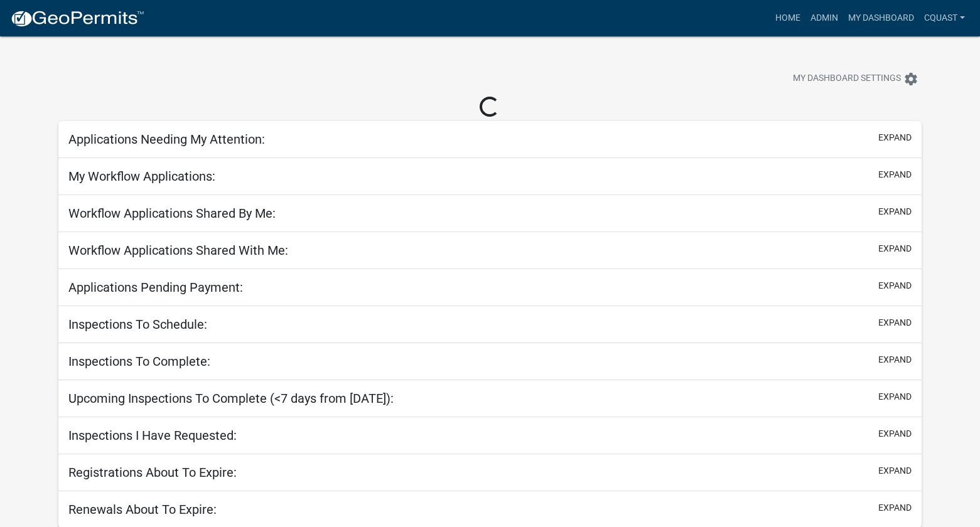 This screenshot has width=980, height=527. What do you see at coordinates (178, 250) in the screenshot?
I see `h5: Workflow Applications Shared With Me:` at bounding box center [178, 250].